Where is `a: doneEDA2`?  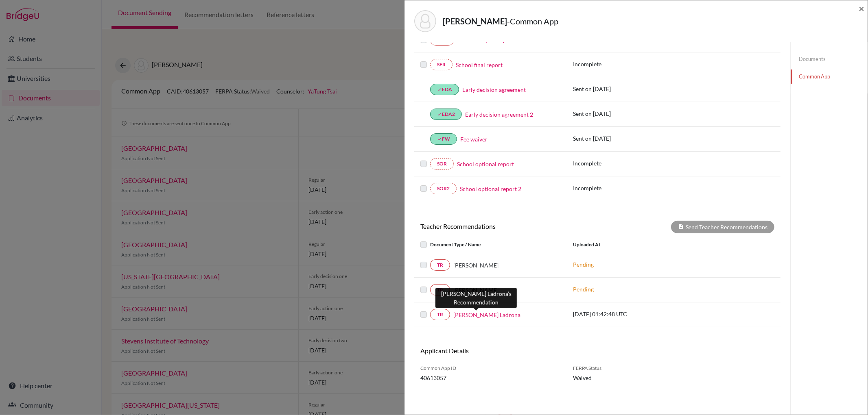 a: doneEDA2 is located at coordinates (446, 115).